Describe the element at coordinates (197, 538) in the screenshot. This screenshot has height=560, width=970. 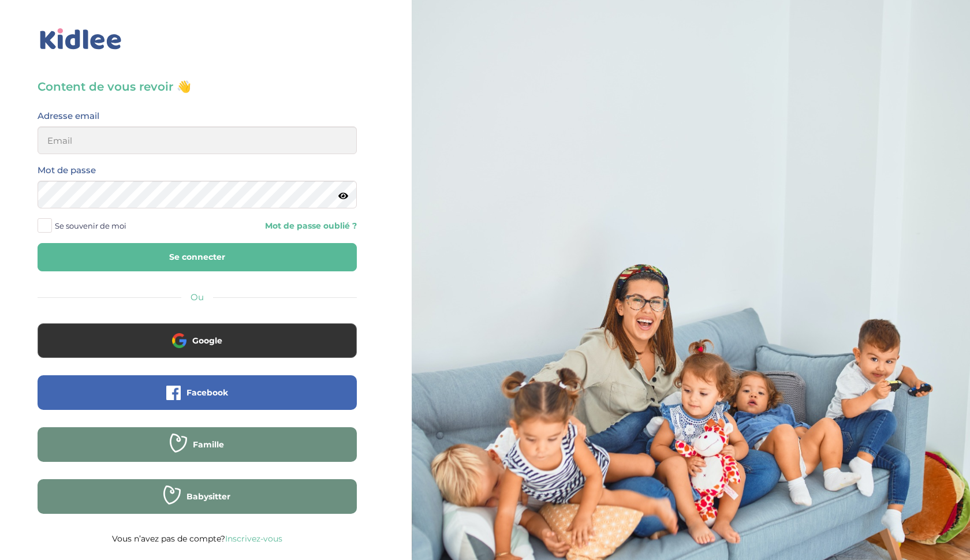
I see `p: Vous n’avez pas de compte?` at that location.